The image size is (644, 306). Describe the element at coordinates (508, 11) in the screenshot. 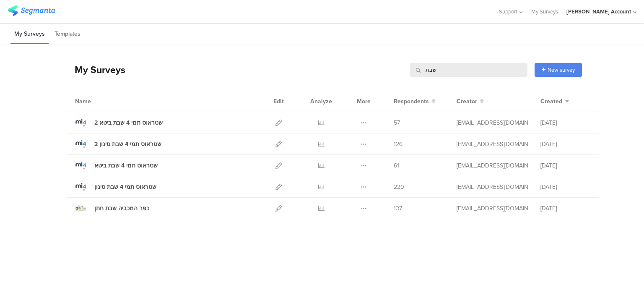

I see `span: Support` at that location.